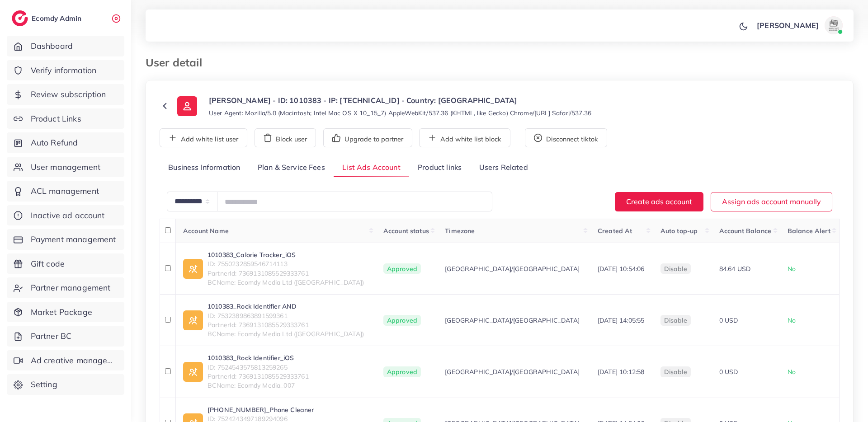 The height and width of the screenshot is (422, 868). I want to click on span: Auto top-up, so click(679, 231).